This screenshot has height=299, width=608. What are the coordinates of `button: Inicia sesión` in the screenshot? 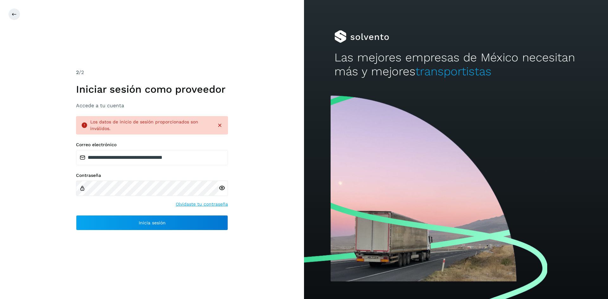 It's located at (152, 223).